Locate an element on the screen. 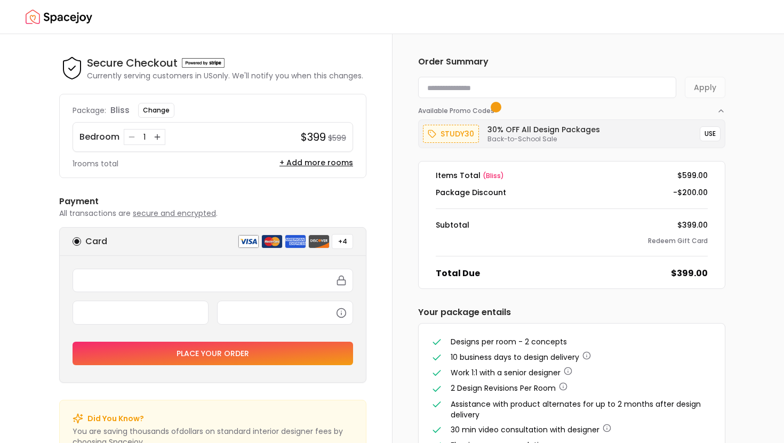 The height and width of the screenshot is (443, 784). span: Available Promo Codes is located at coordinates (457, 111).